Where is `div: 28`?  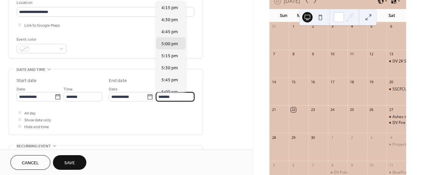
div: 28 is located at coordinates (274, 137).